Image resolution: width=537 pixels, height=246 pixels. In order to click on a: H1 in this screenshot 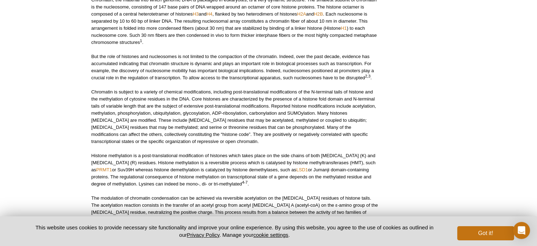, I will do `click(344, 28)`.